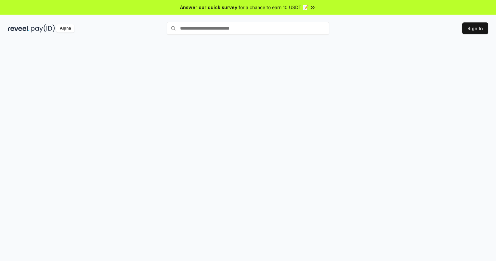  Describe the element at coordinates (209, 7) in the screenshot. I see `span: Answer our quick survey` at that location.